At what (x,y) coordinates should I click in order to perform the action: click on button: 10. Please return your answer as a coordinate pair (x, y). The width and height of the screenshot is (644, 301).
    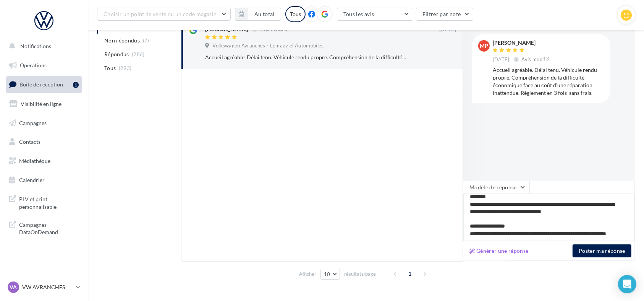
    Looking at the image, I should click on (330, 274).